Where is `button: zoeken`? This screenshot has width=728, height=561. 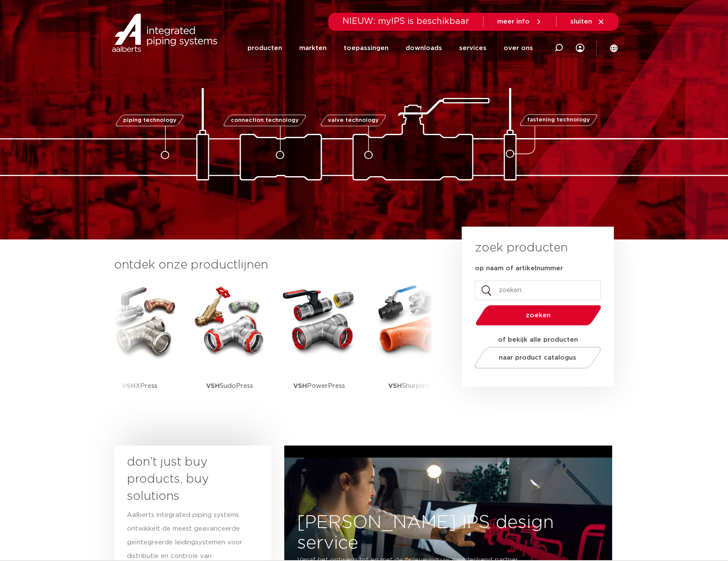 button: zoeken is located at coordinates (538, 315).